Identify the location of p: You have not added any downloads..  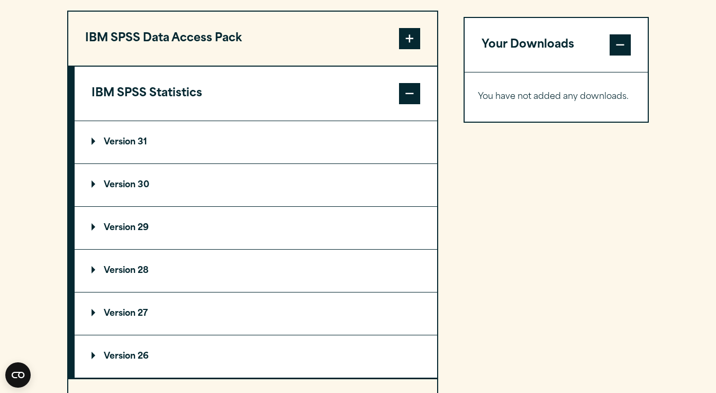
(556, 97).